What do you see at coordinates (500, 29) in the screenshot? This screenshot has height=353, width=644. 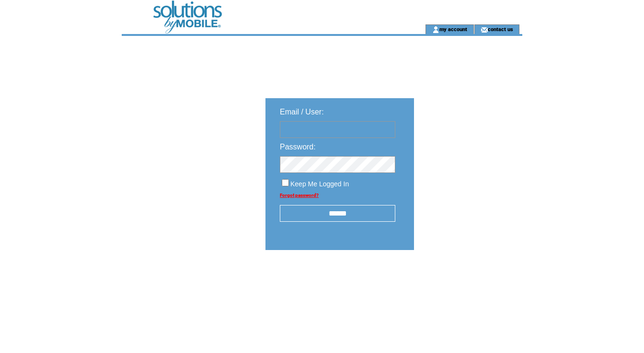 I see `a: contact us` at bounding box center [500, 29].